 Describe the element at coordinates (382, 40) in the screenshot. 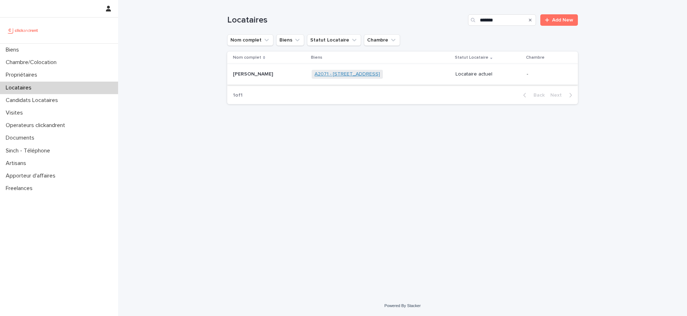

I see `button: Chambre` at that location.